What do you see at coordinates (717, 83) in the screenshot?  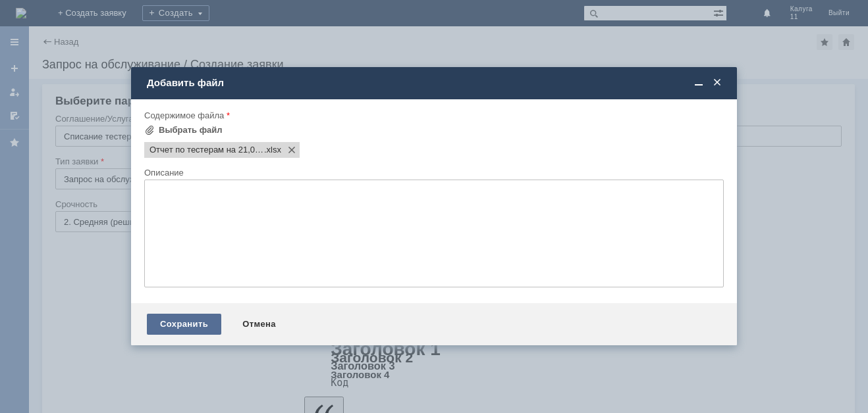 I see `span: Закрыть` at bounding box center [717, 83].